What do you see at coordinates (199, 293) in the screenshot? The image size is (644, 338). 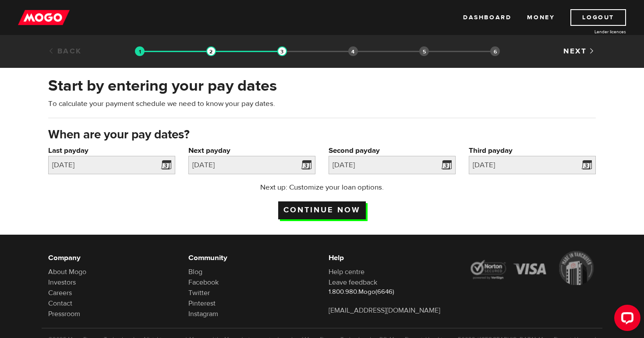 I see `a: Twitter` at bounding box center [199, 293].